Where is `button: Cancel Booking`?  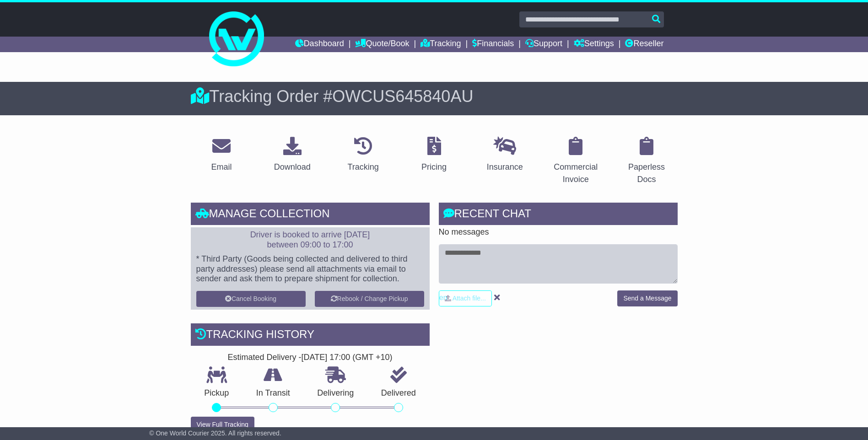
button: Cancel Booking is located at coordinates (251, 298).